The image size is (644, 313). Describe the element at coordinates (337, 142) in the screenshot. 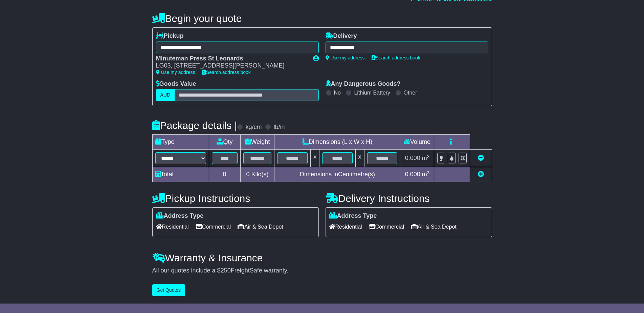

I see `td: Dimensions (L x W x H)` at that location.